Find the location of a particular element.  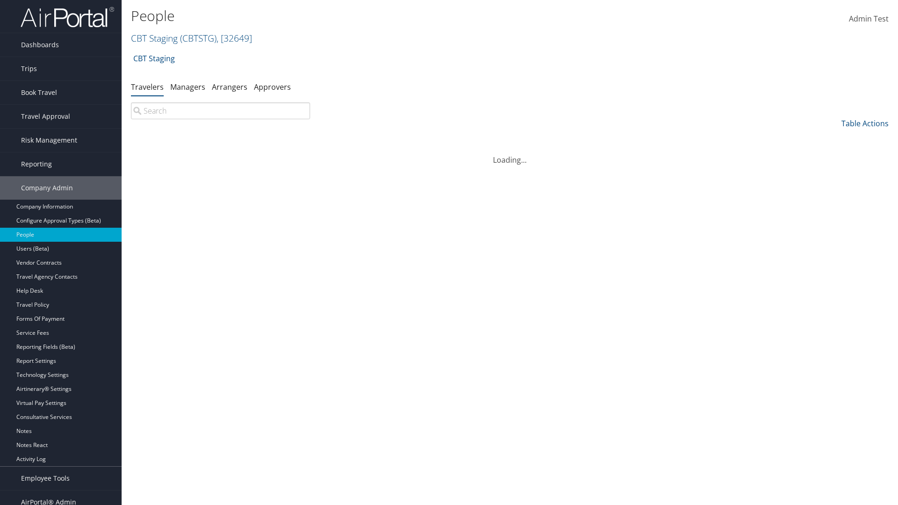

span: , [ 32649 ] is located at coordinates (234, 38).